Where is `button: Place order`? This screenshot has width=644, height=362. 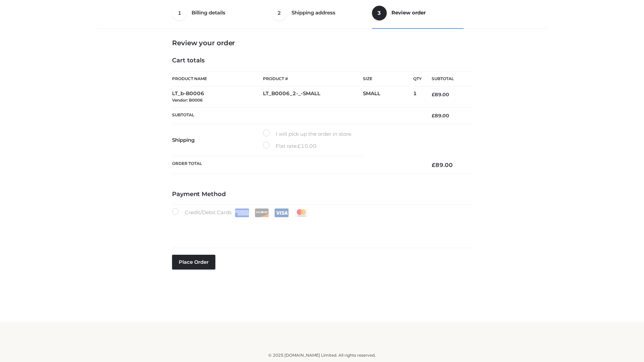
button: Place order is located at coordinates (193, 262).